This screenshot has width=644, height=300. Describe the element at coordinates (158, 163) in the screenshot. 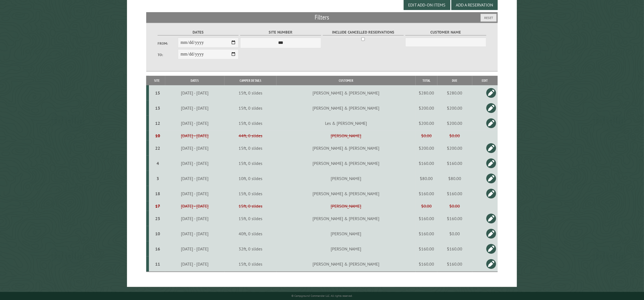

I see `div: 4` at that location.